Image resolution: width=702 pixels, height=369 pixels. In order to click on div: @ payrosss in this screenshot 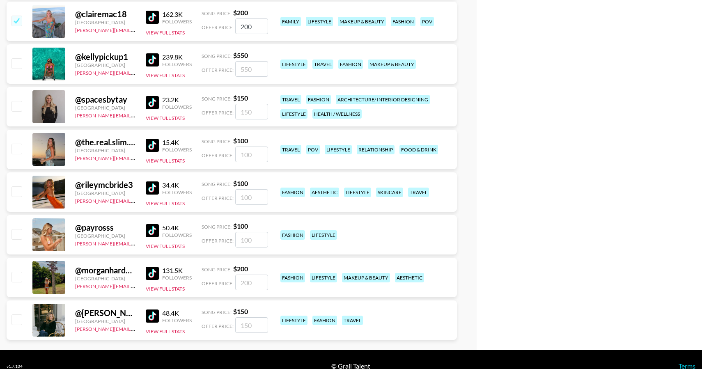, I will do `click(105, 227)`.